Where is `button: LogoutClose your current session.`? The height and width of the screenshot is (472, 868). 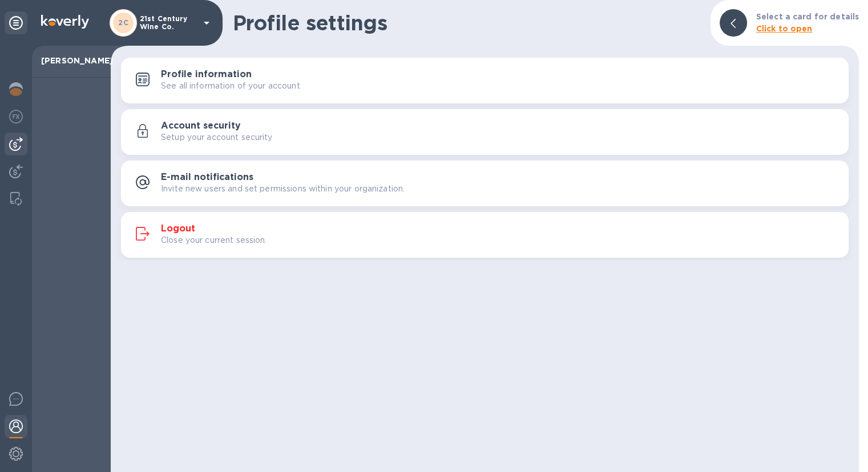 button: LogoutClose your current session. is located at coordinates (485, 234).